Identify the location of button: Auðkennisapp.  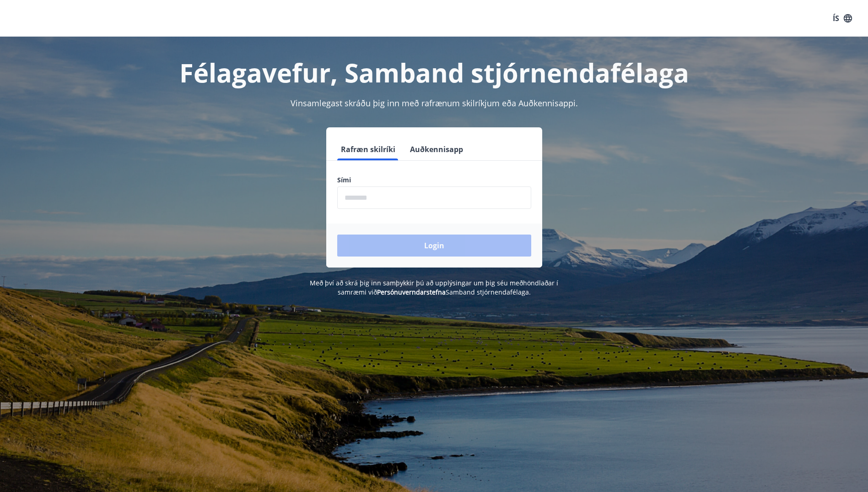
(437, 149).